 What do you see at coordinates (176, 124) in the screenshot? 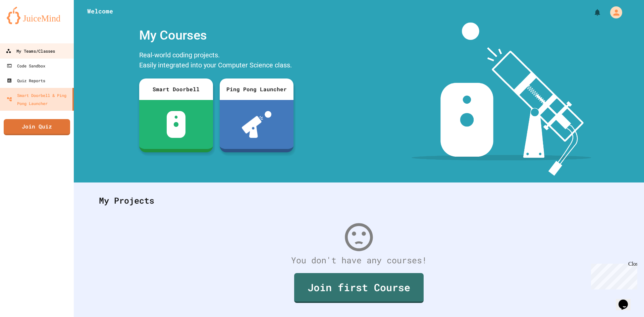
I see `img: sdb-white.svg` at bounding box center [176, 124].